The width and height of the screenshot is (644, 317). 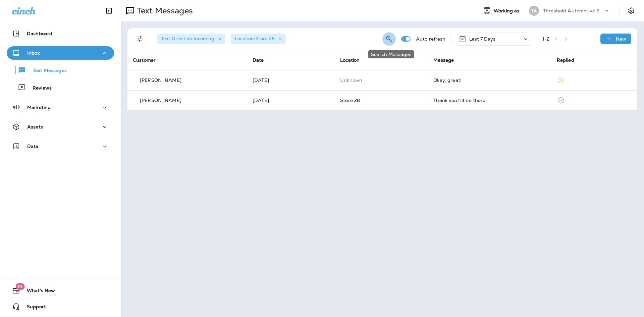 I want to click on p: New, so click(x=621, y=39).